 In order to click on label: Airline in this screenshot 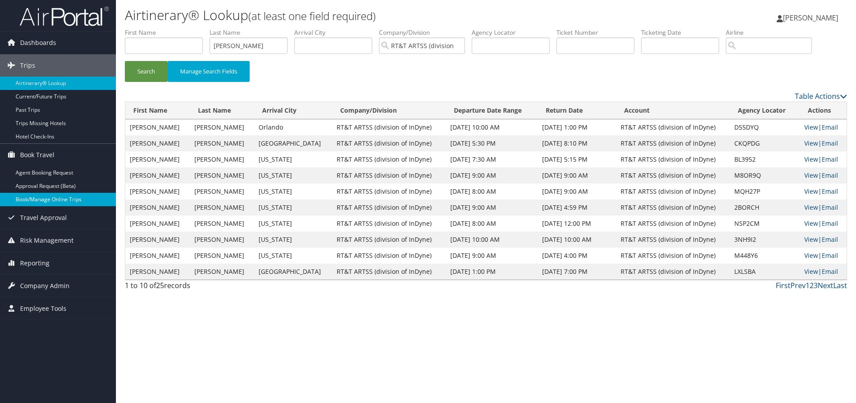, I will do `click(772, 33)`.